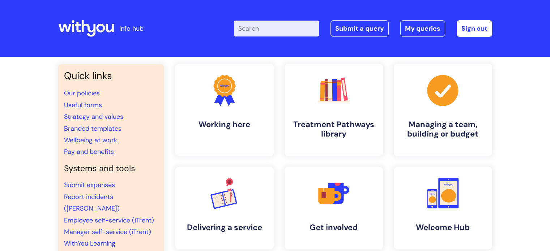 The image size is (550, 251). What do you see at coordinates (334, 208) in the screenshot?
I see `a: Get involved` at bounding box center [334, 208].